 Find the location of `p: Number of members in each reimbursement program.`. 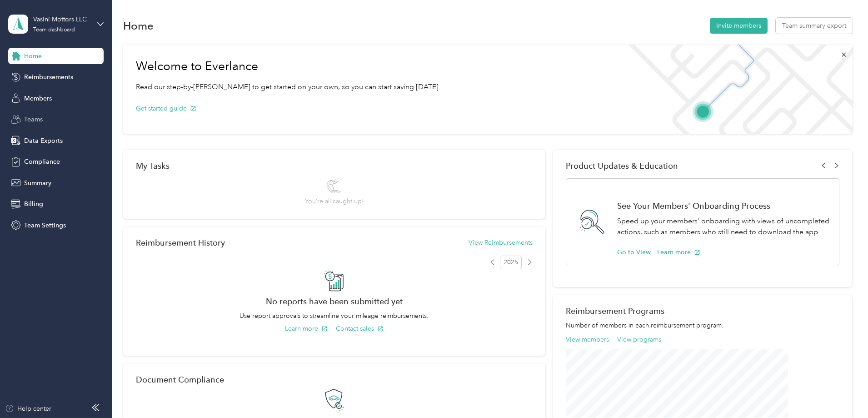

p: Number of members in each reimbursement program. is located at coordinates (703, 325).